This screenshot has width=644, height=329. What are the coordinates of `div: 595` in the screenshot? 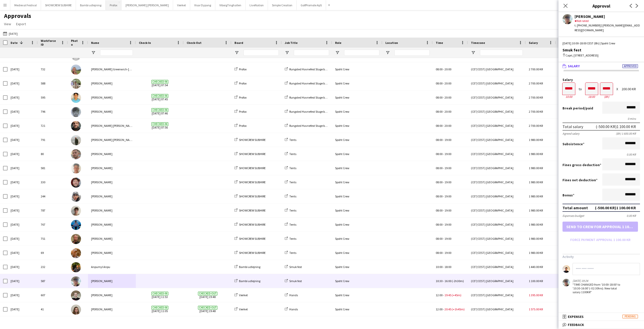 It's located at (53, 97).